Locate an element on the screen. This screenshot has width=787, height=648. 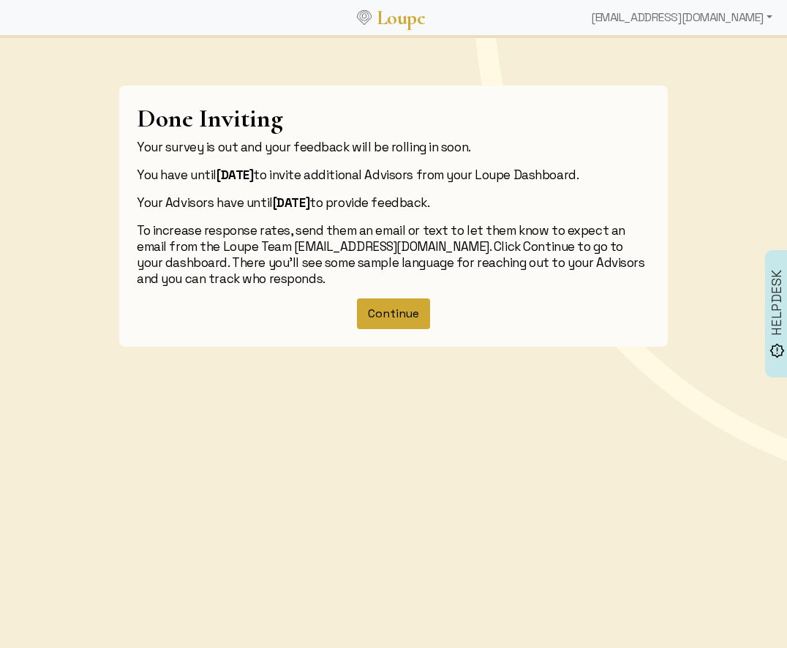
p: Your survey is out and your feedback will be rolling in soon. is located at coordinates (393, 147).